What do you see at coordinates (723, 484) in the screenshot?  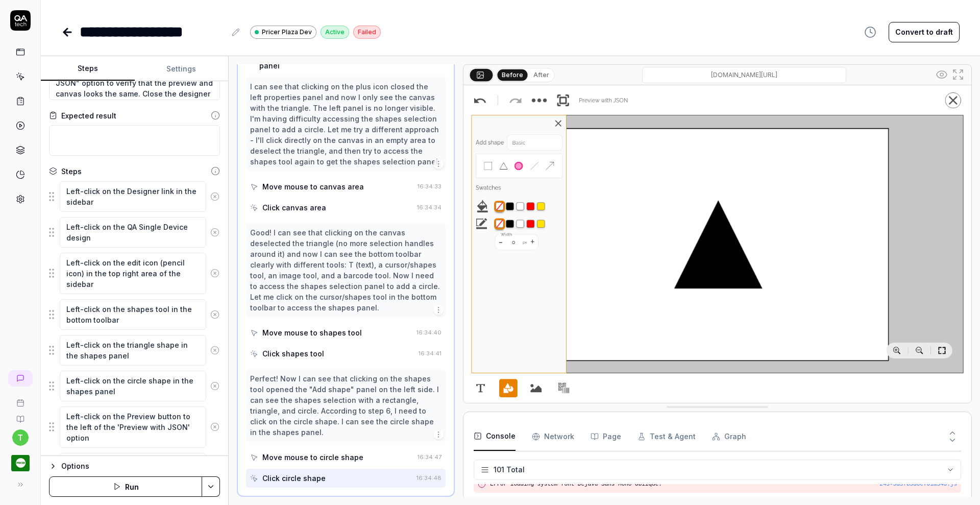 I see `pre: Error loading system font DejaVu Sans Mono Oblique:` at bounding box center [723, 484].